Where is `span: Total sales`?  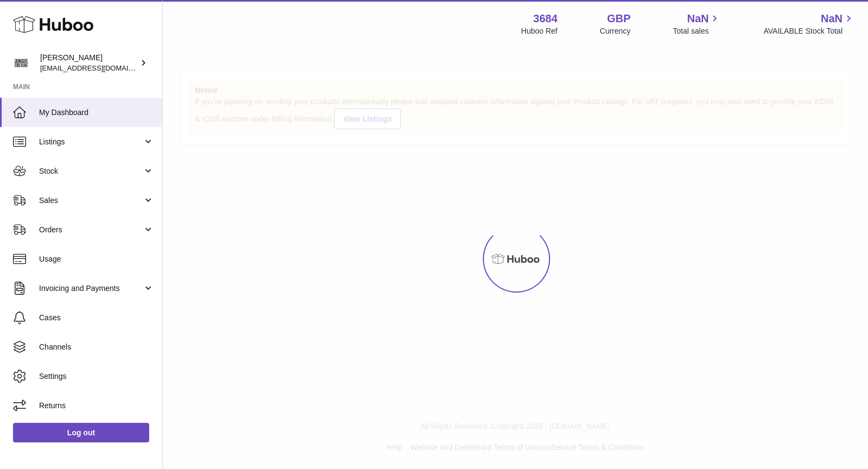 span: Total sales is located at coordinates (697, 31).